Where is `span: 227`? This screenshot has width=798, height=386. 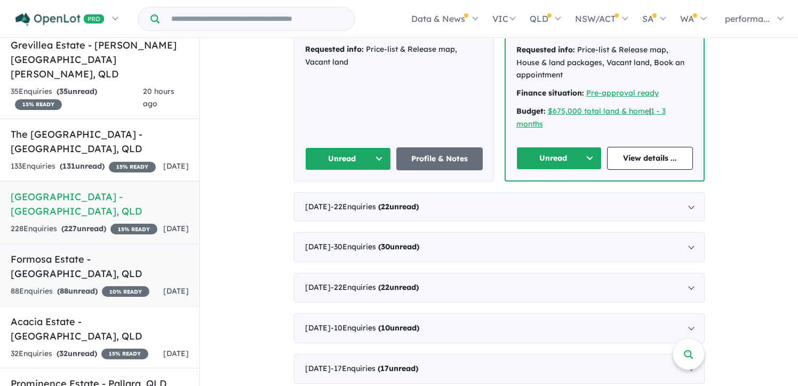 span: 227 is located at coordinates (70, 228).